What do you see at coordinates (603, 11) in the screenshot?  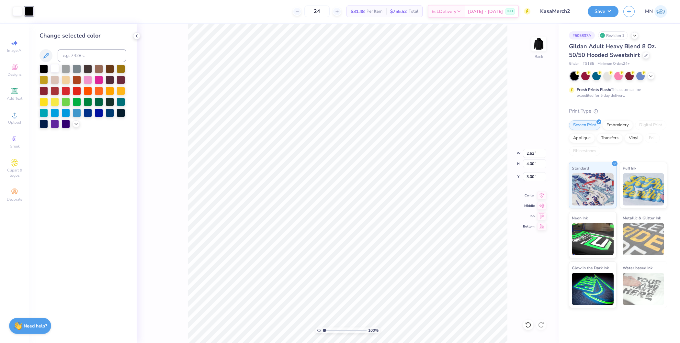 I see `button: Save` at bounding box center [603, 11].